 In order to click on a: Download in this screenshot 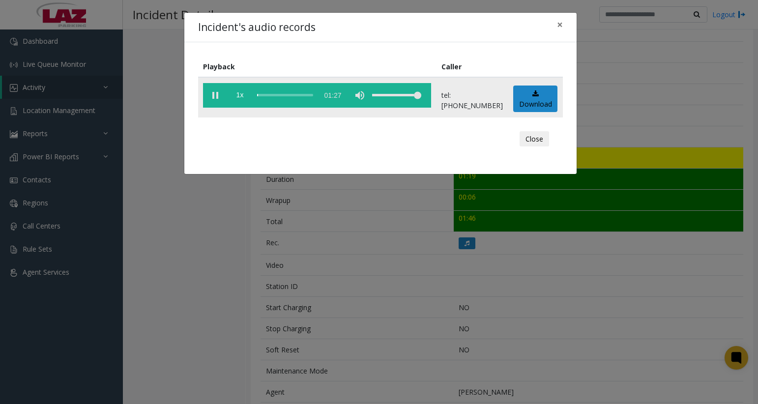, I will do `click(535, 99)`.